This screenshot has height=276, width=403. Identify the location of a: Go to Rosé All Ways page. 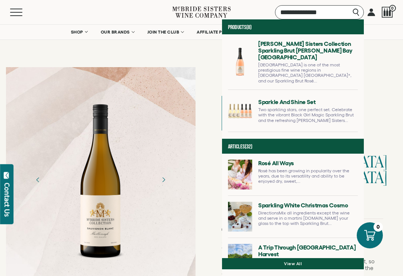
(293, 178).